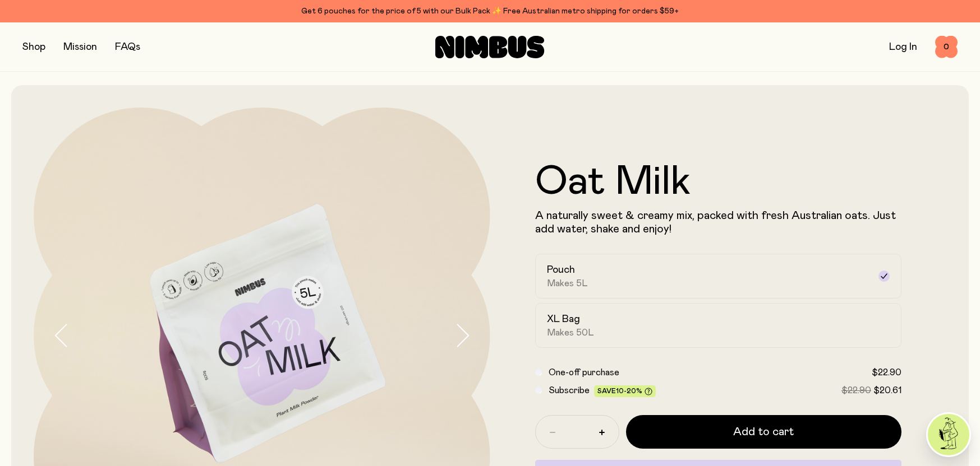  What do you see at coordinates (718, 222) in the screenshot?
I see `p: A naturally sweet & creamy mix, packed with fresh Australian oats. Just add water, shake and enjoy!` at bounding box center [718, 222].